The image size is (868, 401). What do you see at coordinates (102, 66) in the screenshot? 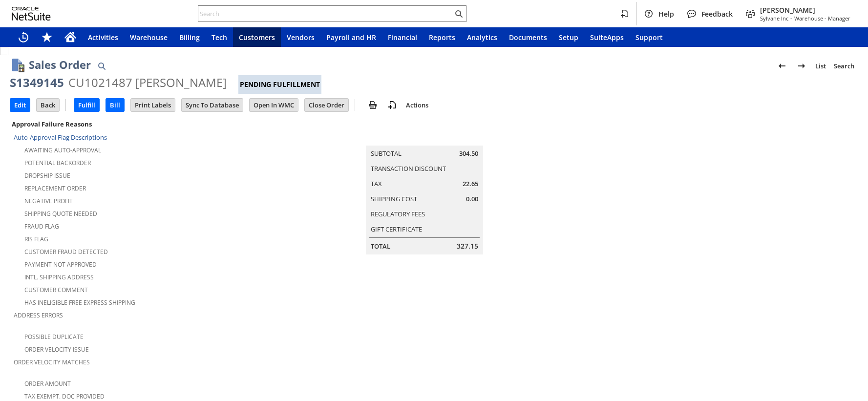
I see `img: Quick Find` at bounding box center [102, 66].